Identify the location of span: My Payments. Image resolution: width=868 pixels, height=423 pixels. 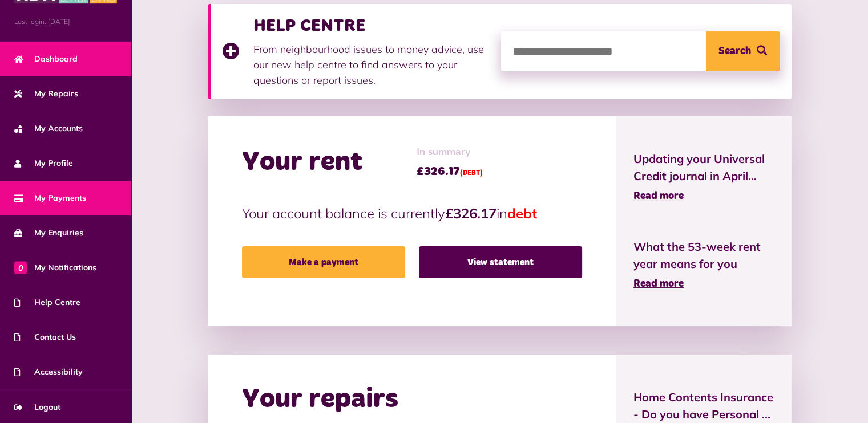
(50, 198).